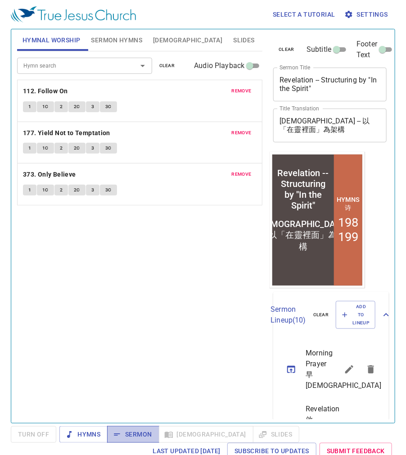 The image size is (406, 455). I want to click on span: Footer Text, so click(367, 50).